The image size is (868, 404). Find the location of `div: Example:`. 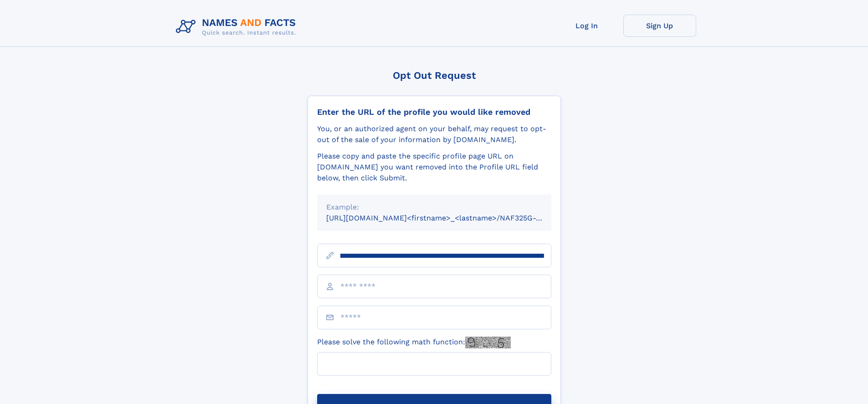

div: Example: is located at coordinates (434, 207).